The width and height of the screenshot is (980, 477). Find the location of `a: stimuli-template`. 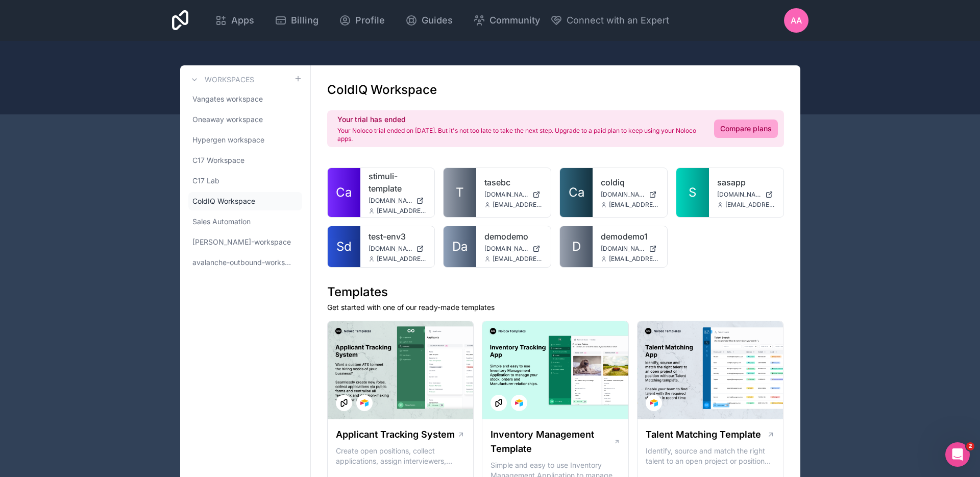

a: stimuli-template is located at coordinates (397, 182).